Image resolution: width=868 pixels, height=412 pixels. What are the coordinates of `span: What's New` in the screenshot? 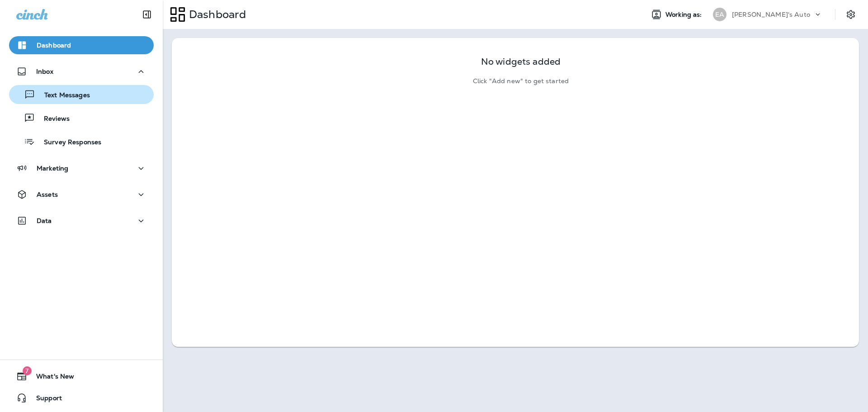 It's located at (51, 378).